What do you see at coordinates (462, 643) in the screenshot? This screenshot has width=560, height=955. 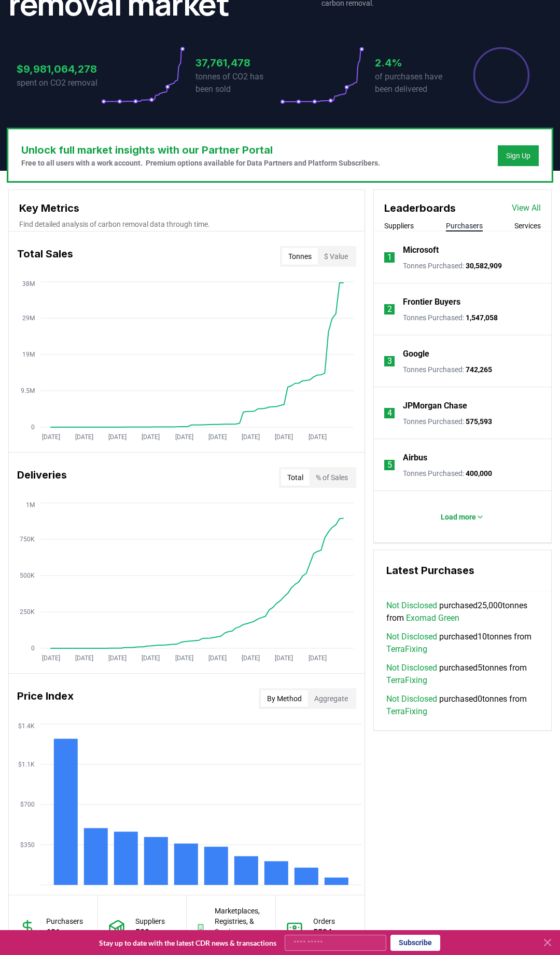 I see `span: purchased 10 tonnes from` at bounding box center [462, 643].